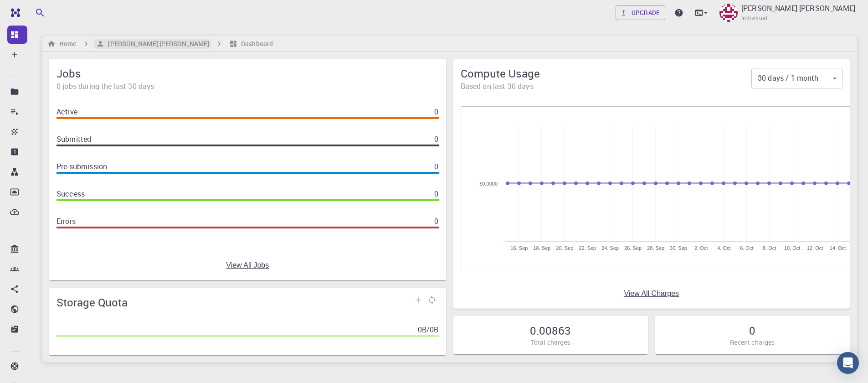 The height and width of the screenshot is (383, 868). I want to click on nav: breadcrumb, so click(160, 44).